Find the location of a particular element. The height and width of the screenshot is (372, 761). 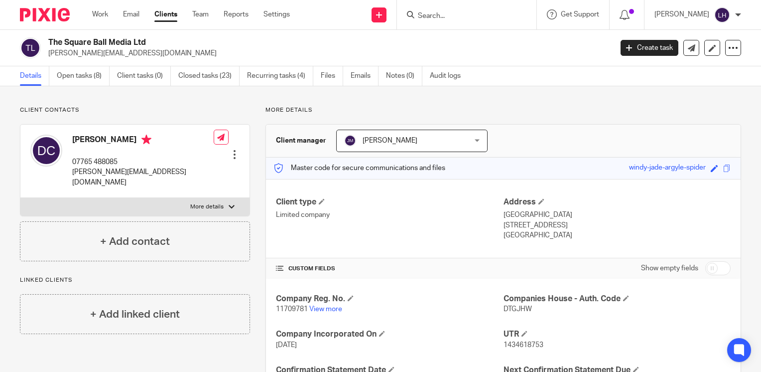

a: Files is located at coordinates (332, 76).